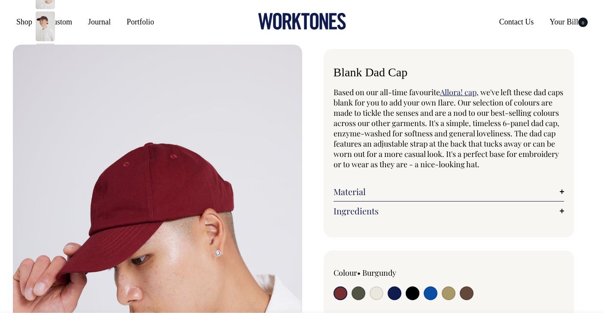 The height and width of the screenshot is (313, 604). Describe the element at coordinates (449, 211) in the screenshot. I see `a: Ingredients` at that location.